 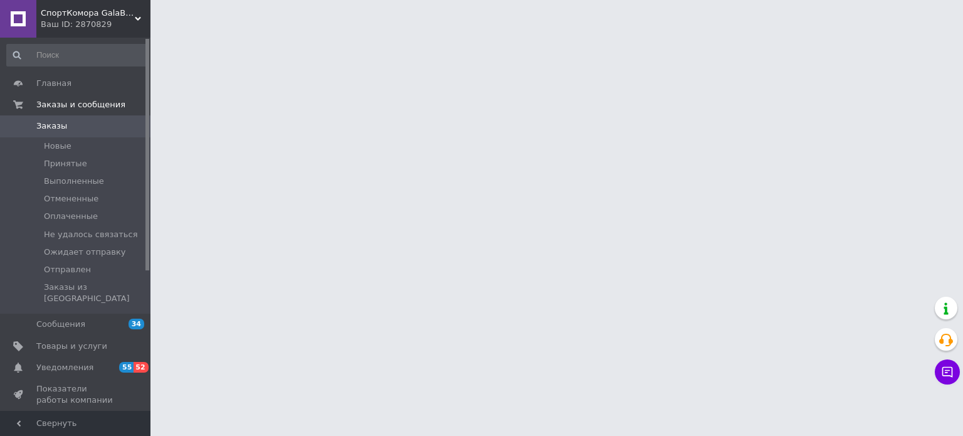 What do you see at coordinates (54, 83) in the screenshot?
I see `span: Главная` at bounding box center [54, 83].